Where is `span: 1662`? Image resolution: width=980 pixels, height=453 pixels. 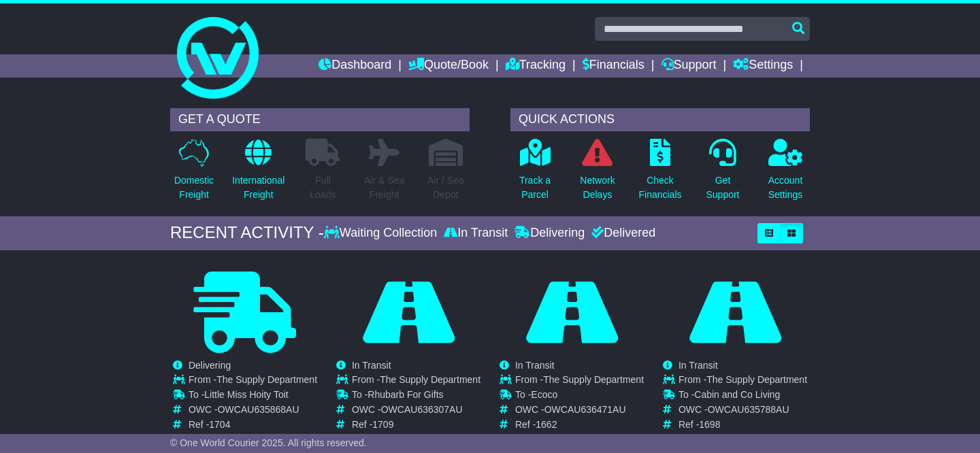 span: 1662 is located at coordinates (546, 424).